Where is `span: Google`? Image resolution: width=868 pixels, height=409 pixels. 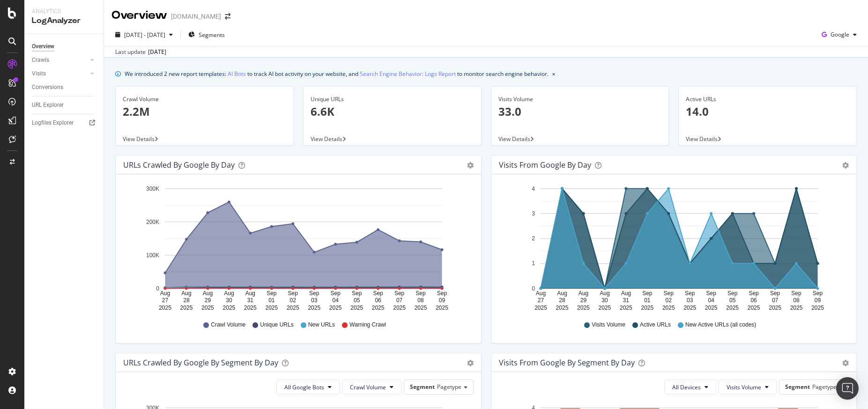
span: Google is located at coordinates (840, 34).